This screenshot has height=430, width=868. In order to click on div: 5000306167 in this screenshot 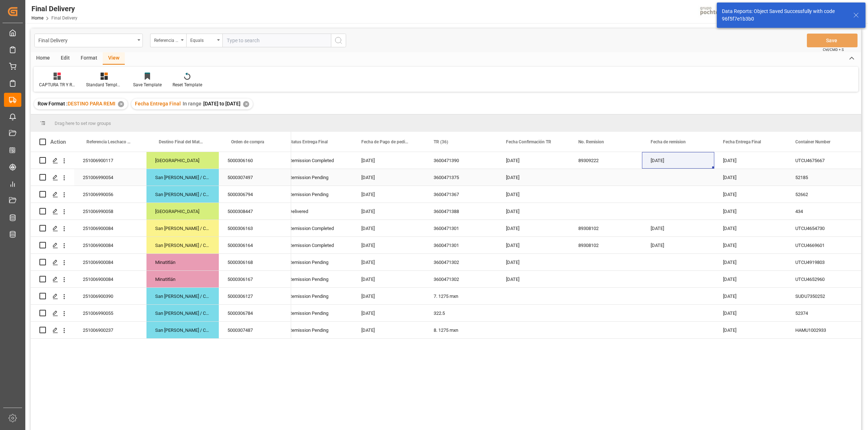, I will do `click(255, 280)`.